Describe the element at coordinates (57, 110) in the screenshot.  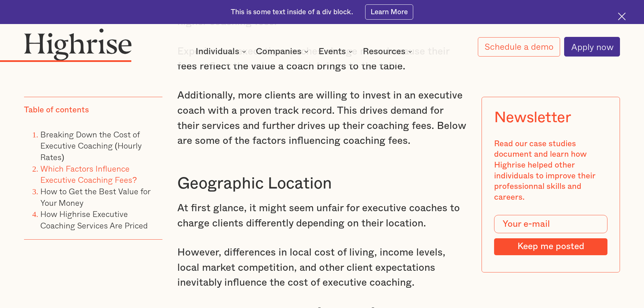
I see `div: Table of contents` at that location.